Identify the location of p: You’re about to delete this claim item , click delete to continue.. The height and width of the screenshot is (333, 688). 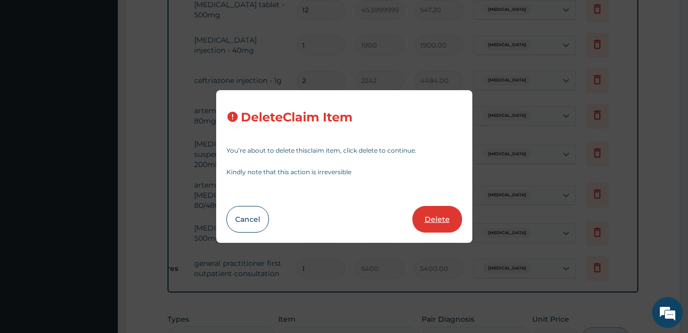
(344, 151).